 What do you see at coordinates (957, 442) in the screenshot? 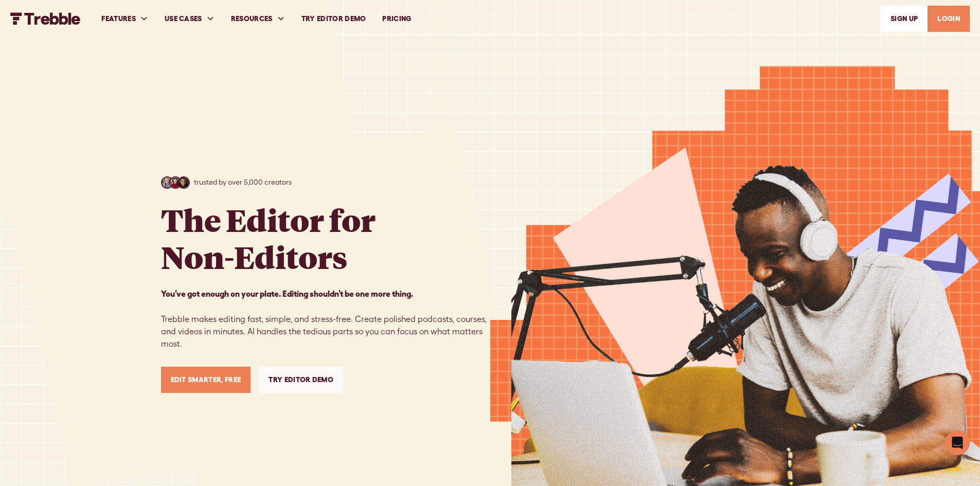
I see `div: Open Intercom Messenger` at bounding box center [957, 442].